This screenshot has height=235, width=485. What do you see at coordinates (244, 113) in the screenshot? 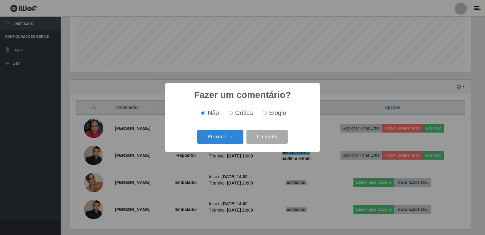
I see `span: Crítica` at bounding box center [244, 113].